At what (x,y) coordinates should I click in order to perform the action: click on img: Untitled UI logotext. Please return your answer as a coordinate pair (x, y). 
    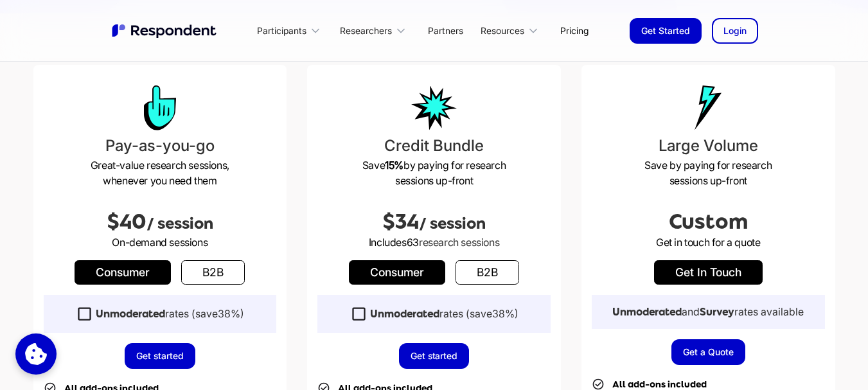
    Looking at the image, I should click on (165, 31).